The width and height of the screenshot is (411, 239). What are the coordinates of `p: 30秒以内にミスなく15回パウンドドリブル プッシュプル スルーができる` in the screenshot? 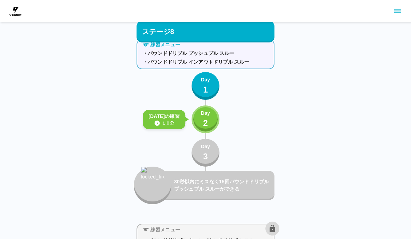 It's located at (223, 186).